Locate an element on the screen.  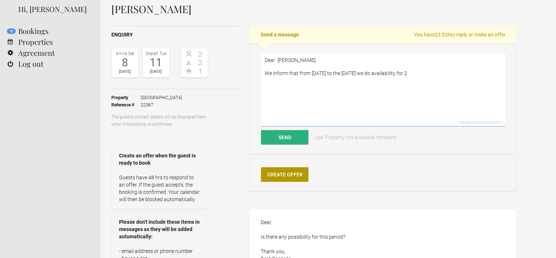
div: 11 is located at coordinates (156, 63).